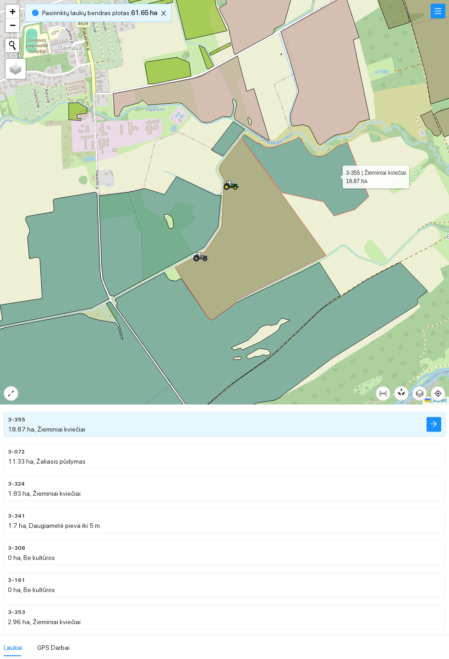 The image size is (449, 659). I want to click on div: GPS Darbai, so click(53, 647).